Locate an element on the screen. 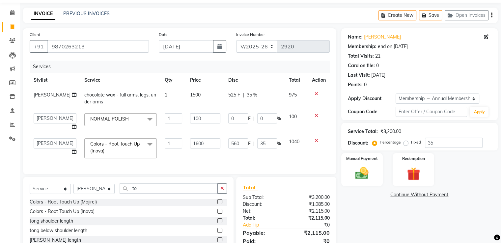 The image size is (501, 243). label: Invoice Number is located at coordinates (251, 35).